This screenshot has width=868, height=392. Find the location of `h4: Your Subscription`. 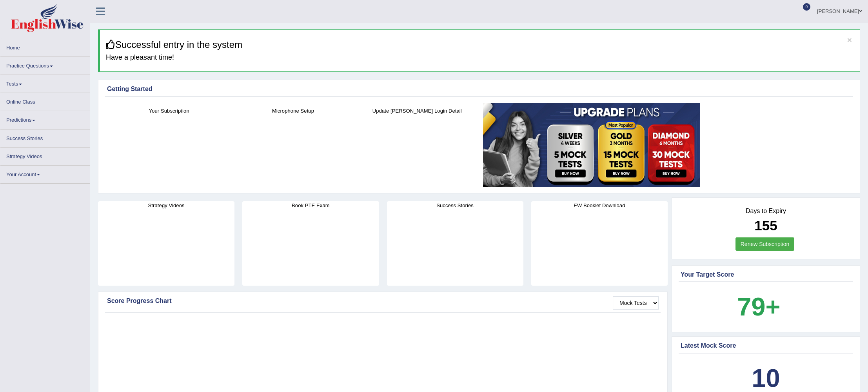

h4: Your Subscription is located at coordinates (169, 111).